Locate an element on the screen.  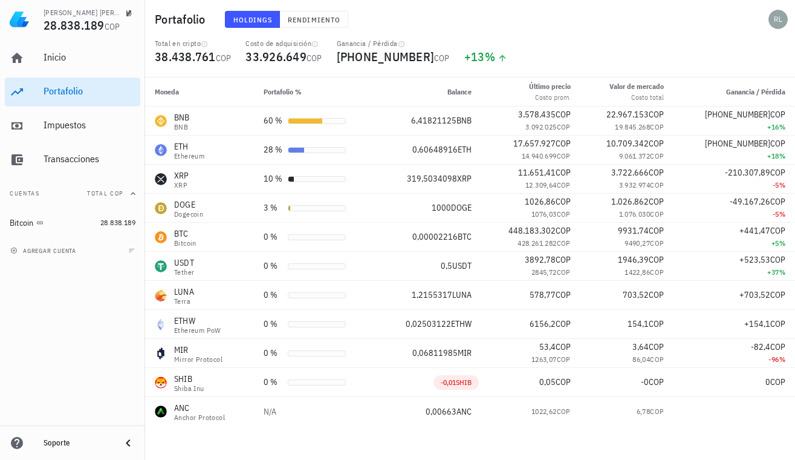
span: 9490,27 is located at coordinates (638, 243).